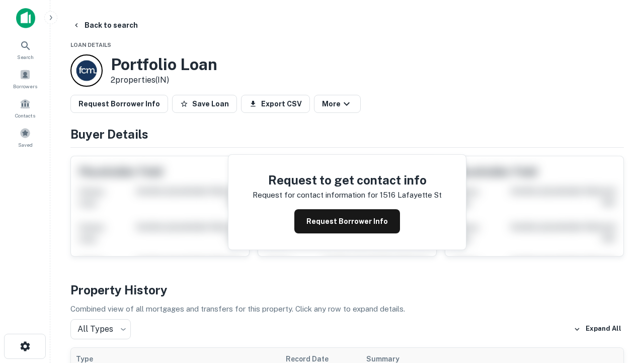  I want to click on button: Export CSV, so click(276, 103).